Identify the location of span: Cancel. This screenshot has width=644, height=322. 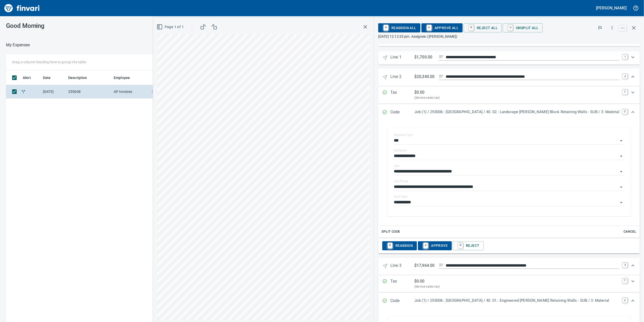
(630, 231).